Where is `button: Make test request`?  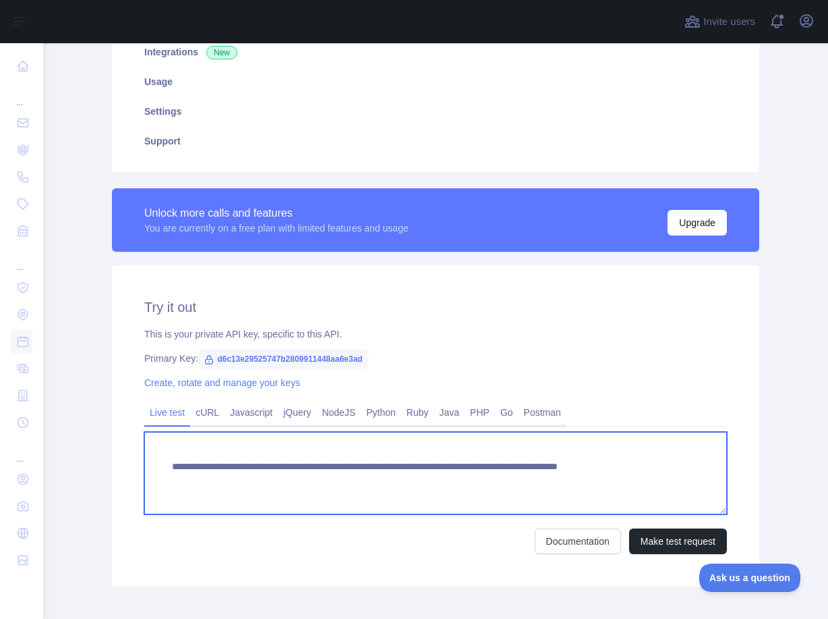
button: Make test request is located at coordinates (678, 541).